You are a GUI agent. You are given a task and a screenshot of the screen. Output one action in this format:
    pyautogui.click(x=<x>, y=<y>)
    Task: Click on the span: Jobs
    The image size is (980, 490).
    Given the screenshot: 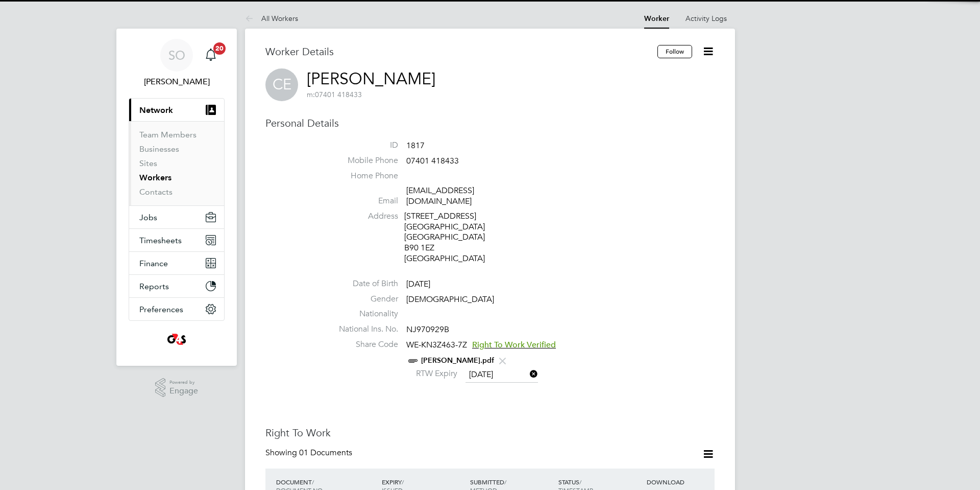 What is the action you would take?
    pyautogui.click(x=148, y=217)
    